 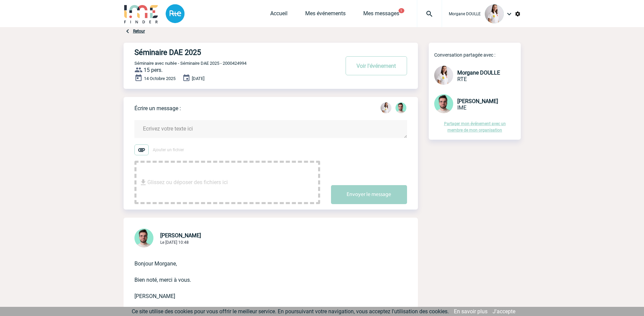 I want to click on a: Retour, so click(x=139, y=31).